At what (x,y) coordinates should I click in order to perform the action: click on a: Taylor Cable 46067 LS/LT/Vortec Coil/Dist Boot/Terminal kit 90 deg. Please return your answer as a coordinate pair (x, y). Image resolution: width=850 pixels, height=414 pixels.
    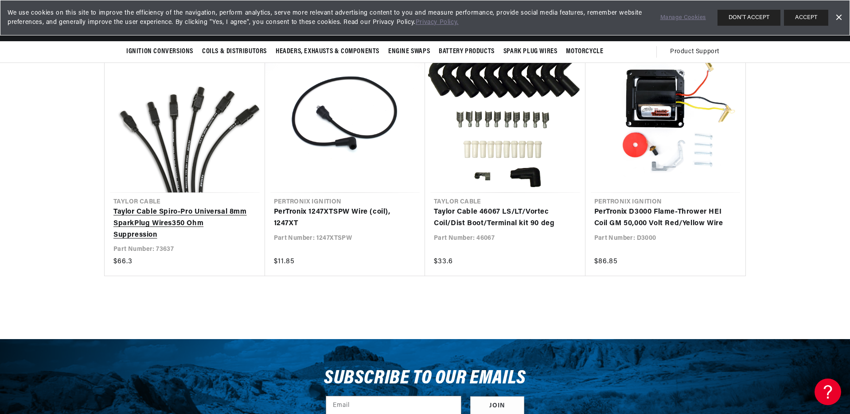
    Looking at the image, I should click on (501, 218).